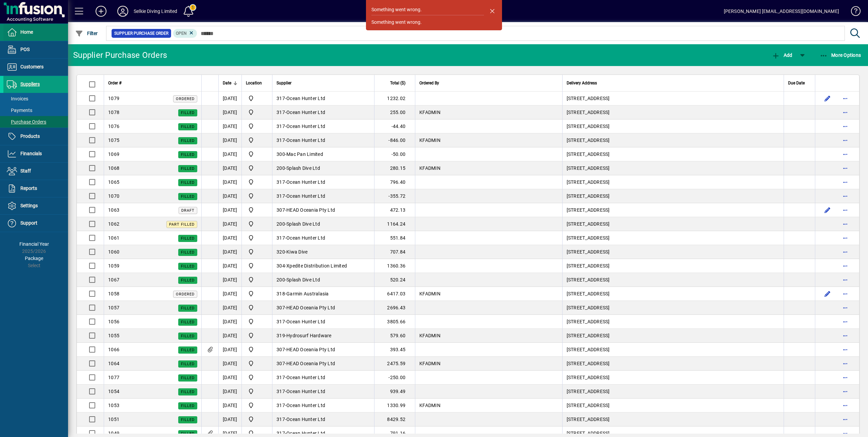 This screenshot has width=868, height=437. I want to click on a: Customers, so click(35, 67).